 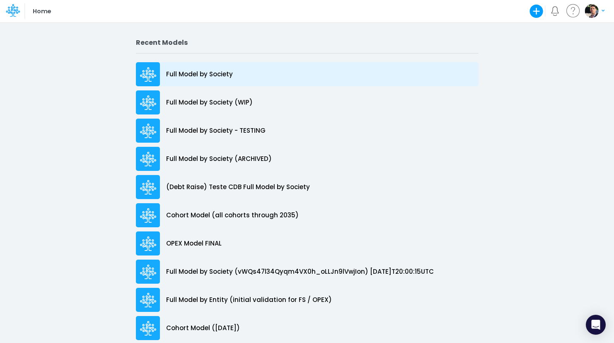 I want to click on p: OPEX Model FINAL, so click(x=194, y=243).